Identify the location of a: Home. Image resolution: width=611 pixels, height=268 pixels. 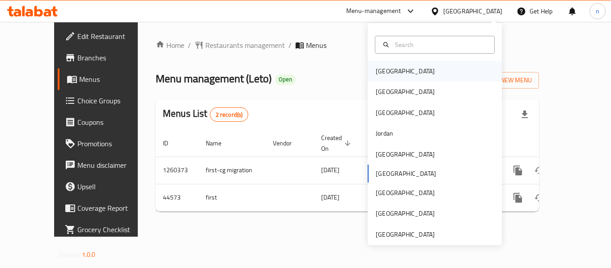
(170, 45).